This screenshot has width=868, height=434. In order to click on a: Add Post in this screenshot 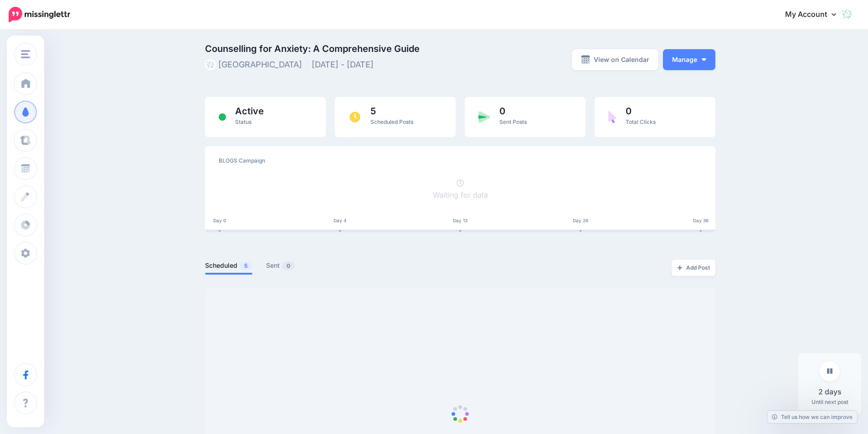, I will do `click(693, 268)`.